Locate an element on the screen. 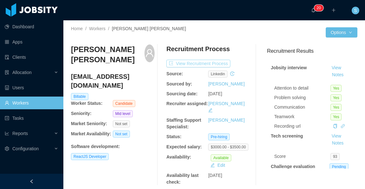  i: icon: link is located at coordinates (343, 126).